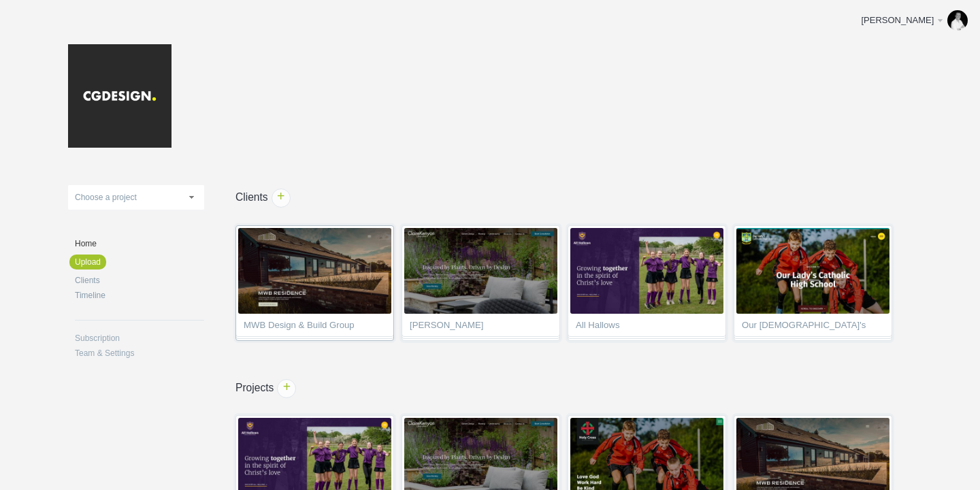 The image size is (980, 490). What do you see at coordinates (958, 20) in the screenshot?
I see `img: b266d24ef14a10db8de91460bb94a5c0` at bounding box center [958, 20].